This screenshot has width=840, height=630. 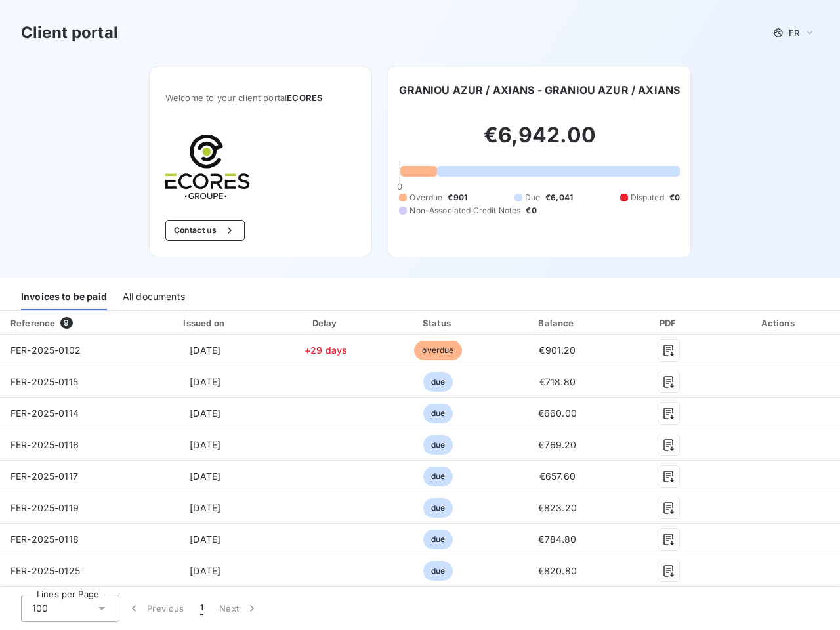 I want to click on span: FER-2025-0118, so click(x=45, y=539).